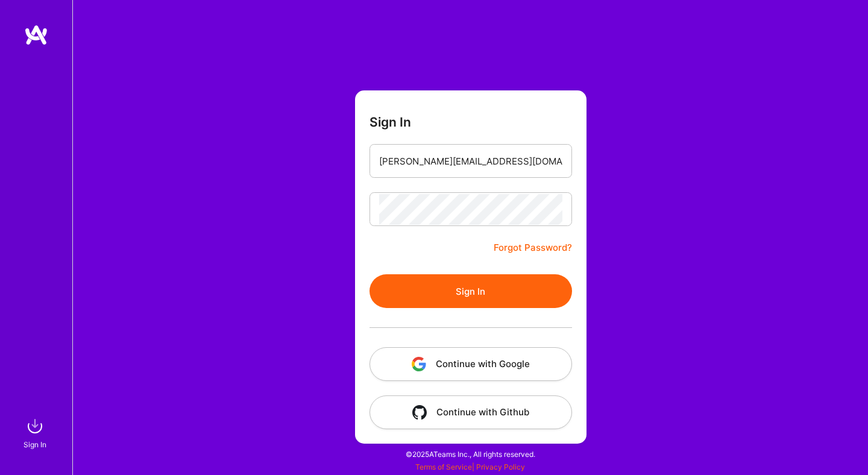  I want to click on img: sign in, so click(35, 426).